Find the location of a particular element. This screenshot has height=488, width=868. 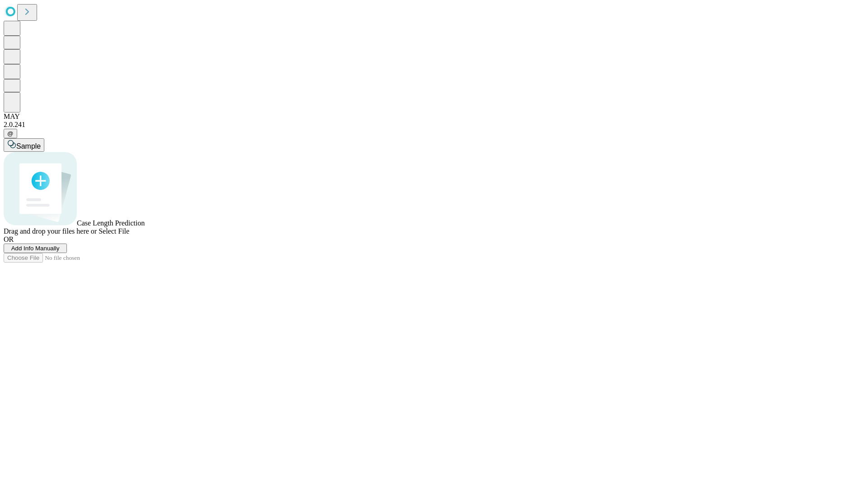

span: Sample is located at coordinates (29, 146).